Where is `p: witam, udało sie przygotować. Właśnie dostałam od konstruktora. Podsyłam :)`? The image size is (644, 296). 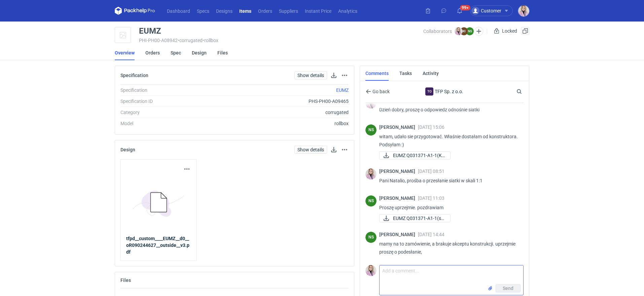 p: witam, udało sie przygotować. Właśnie dostałam od konstruktora. Podsyłam :) is located at coordinates (449, 141).